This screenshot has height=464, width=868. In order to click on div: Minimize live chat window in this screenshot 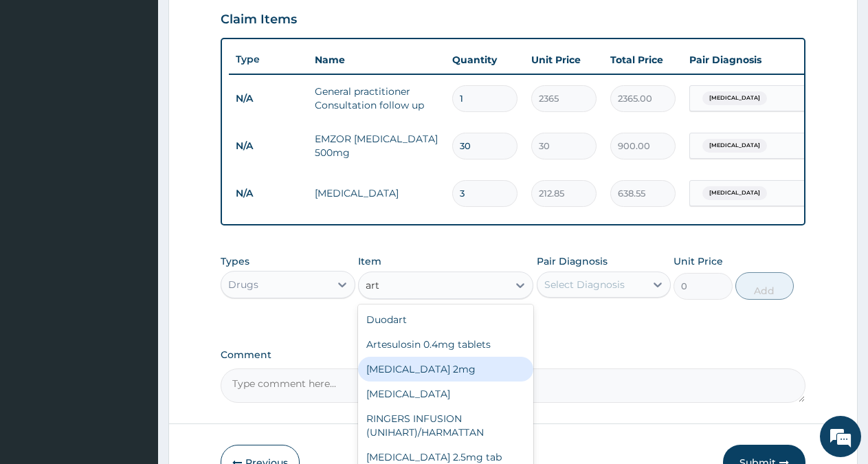, I will do `click(242, 23)`.